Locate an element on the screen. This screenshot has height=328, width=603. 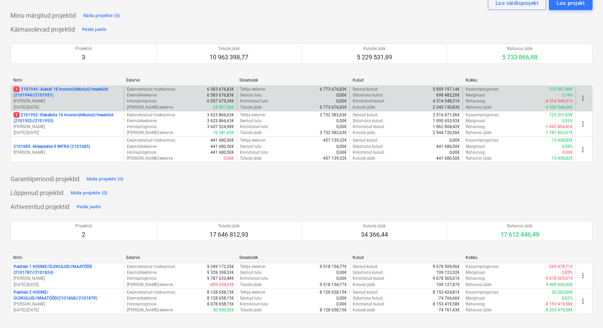
p: Garantiiperioodi projektid is located at coordinates (45, 179).